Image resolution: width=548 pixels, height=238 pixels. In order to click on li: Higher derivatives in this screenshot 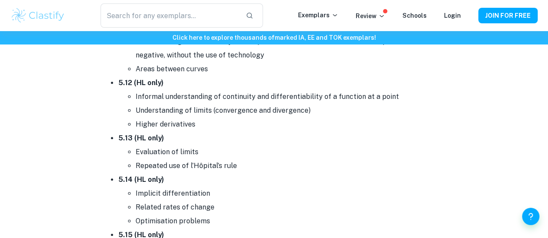, I will do `click(291, 125)`.